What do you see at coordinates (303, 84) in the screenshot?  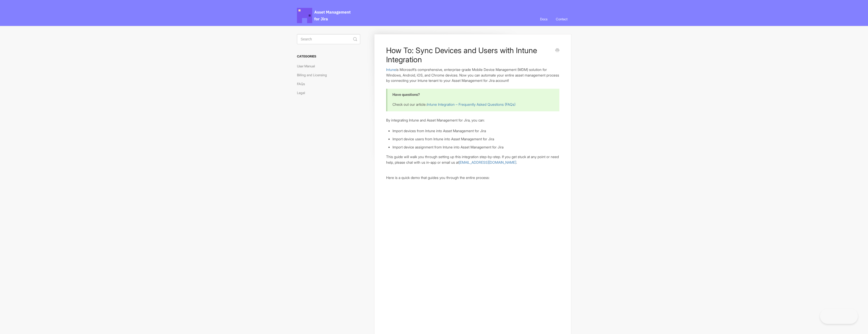 I see `a: FAQs` at bounding box center [303, 84].